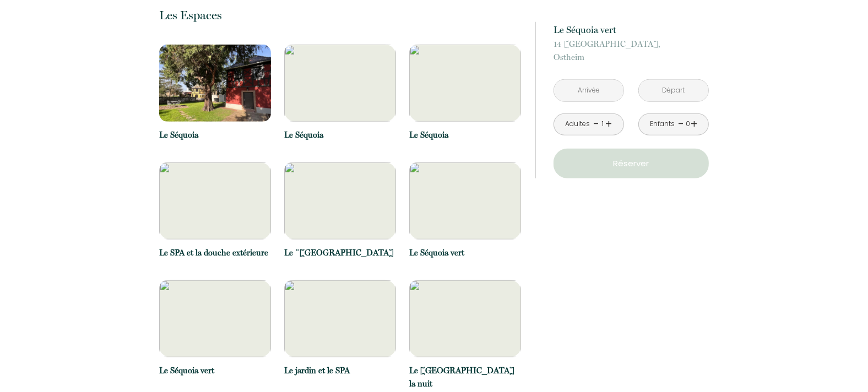 Image resolution: width=868 pixels, height=392 pixels. I want to click on div: Enfants, so click(662, 124).